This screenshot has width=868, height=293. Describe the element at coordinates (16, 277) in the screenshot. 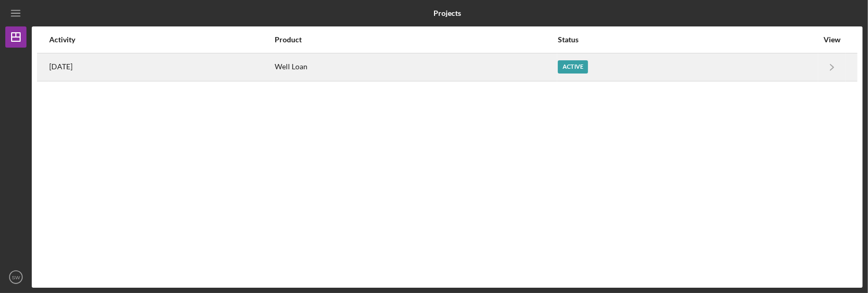

I see `button: SW` at that location.